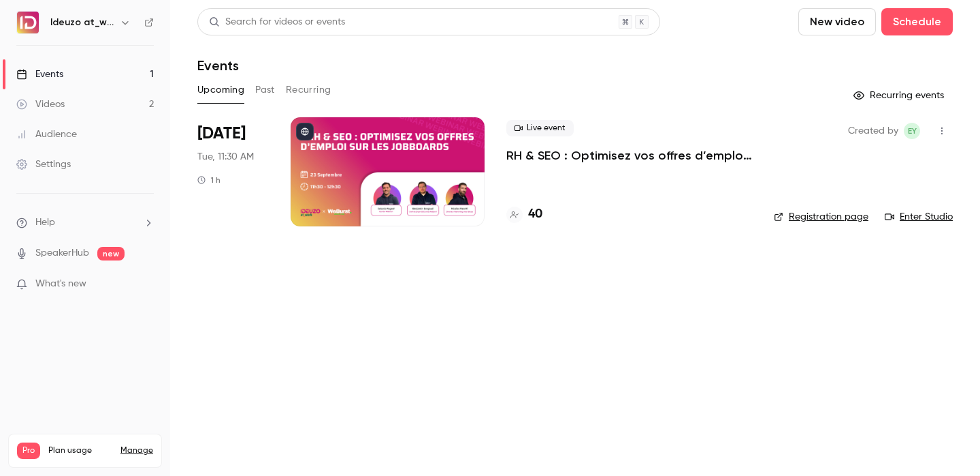  Describe the element at coordinates (629, 156) in the screenshot. I see `a: RH & SEO : Optimisez vos offres d’emploi sur les jobboards` at that location.